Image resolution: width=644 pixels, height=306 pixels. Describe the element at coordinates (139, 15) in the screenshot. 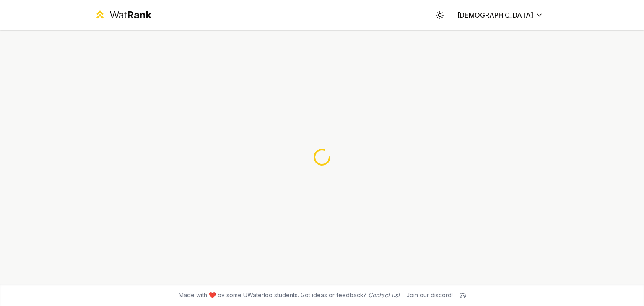

I see `span: Rank` at that location.